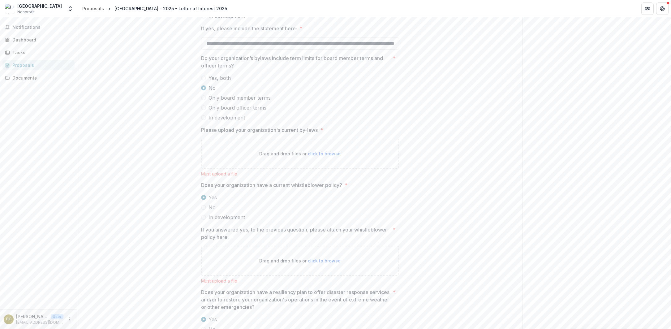 The height and width of the screenshot is (329, 671). What do you see at coordinates (38, 27) in the screenshot?
I see `button: Notifications` at bounding box center [38, 27].